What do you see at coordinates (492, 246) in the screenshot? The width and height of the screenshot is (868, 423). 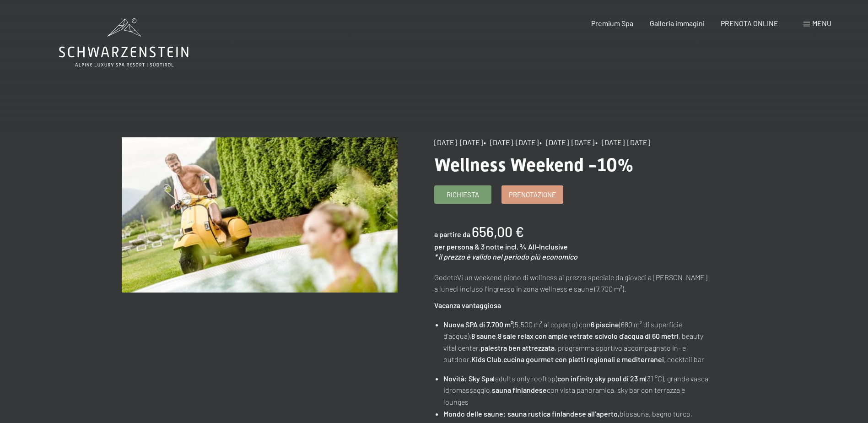 I see `span: 3 notte` at bounding box center [492, 246].